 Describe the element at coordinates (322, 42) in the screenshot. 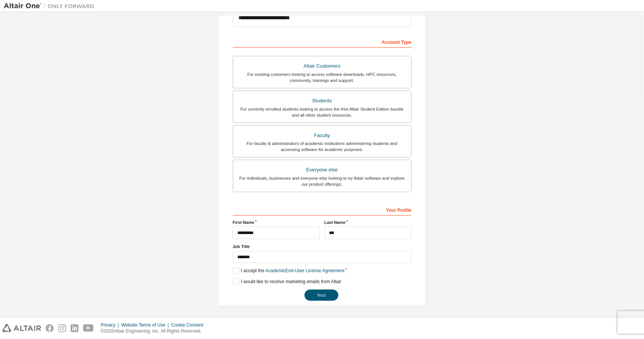

I see `div: Account Type` at that location.